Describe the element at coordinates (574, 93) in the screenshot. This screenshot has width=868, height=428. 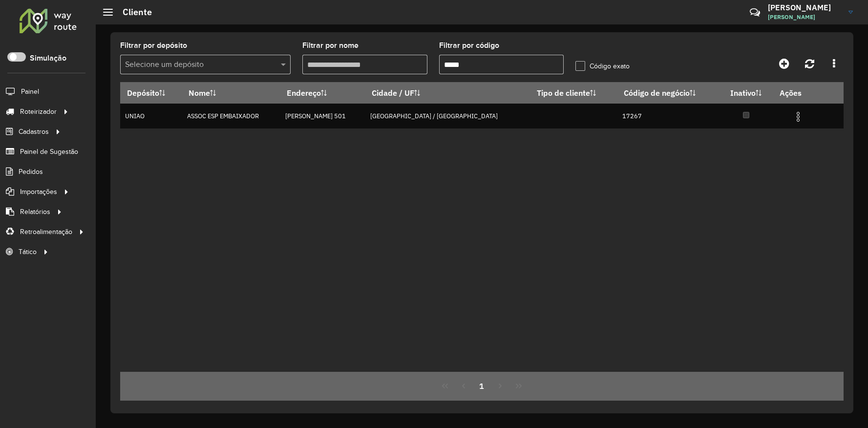
I see `th: Tipo de cliente` at that location.